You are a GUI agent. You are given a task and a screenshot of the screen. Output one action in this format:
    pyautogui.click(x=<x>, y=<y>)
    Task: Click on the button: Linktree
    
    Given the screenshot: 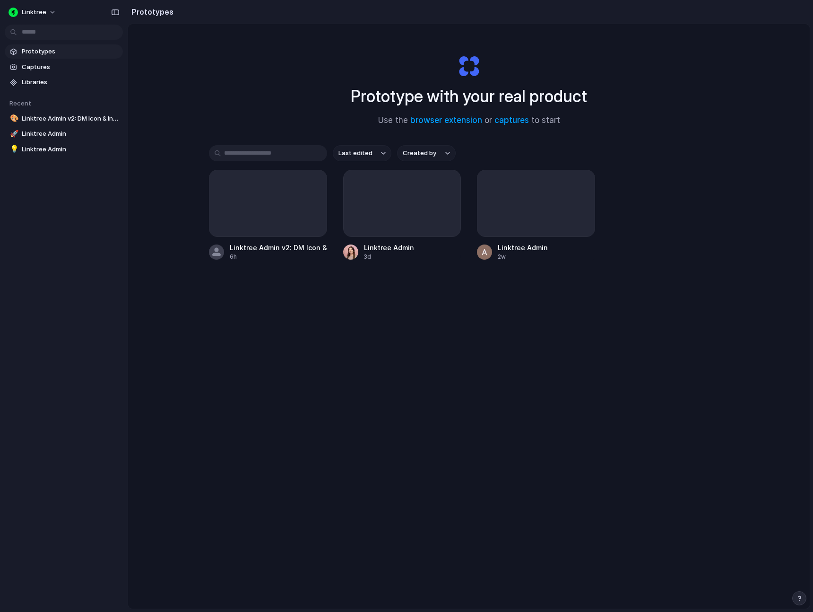 What is the action you would take?
    pyautogui.click(x=33, y=12)
    